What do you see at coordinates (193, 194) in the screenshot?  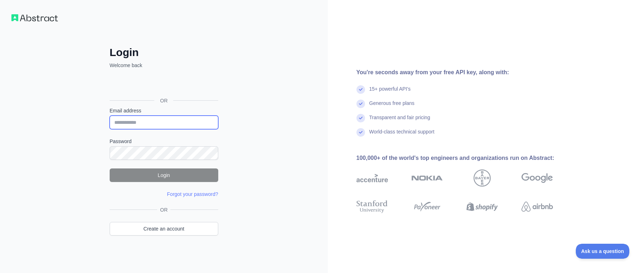 I see `a: Forgot your password?` at bounding box center [193, 194].